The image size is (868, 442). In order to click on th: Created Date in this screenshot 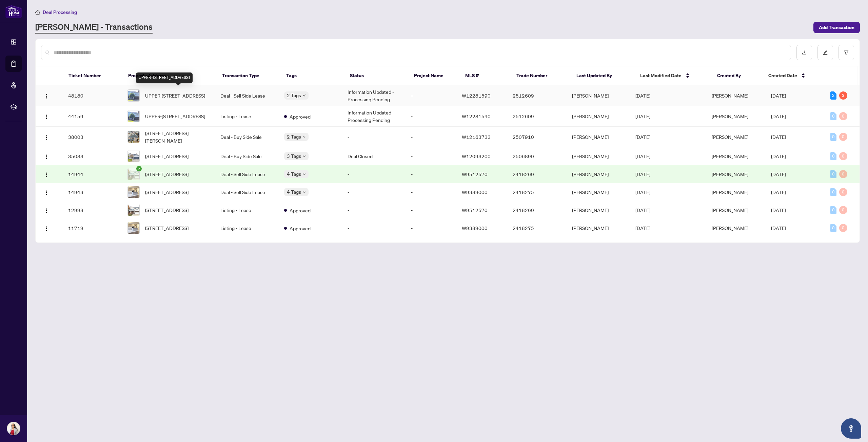, I will do `click(793, 76)`.